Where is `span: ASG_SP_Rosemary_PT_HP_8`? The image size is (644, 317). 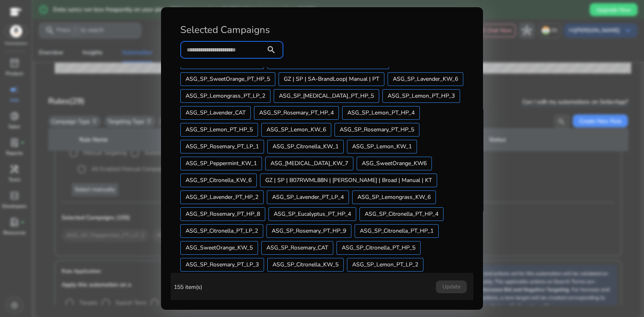 span: ASG_SP_Rosemary_PT_HP_8 is located at coordinates (223, 214).